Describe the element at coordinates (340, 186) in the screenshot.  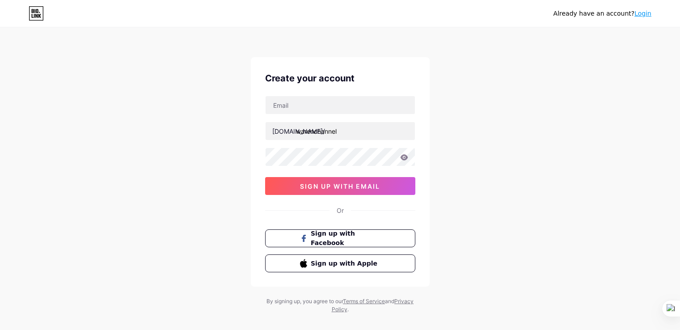
I see `button: sign up with email` at that location.